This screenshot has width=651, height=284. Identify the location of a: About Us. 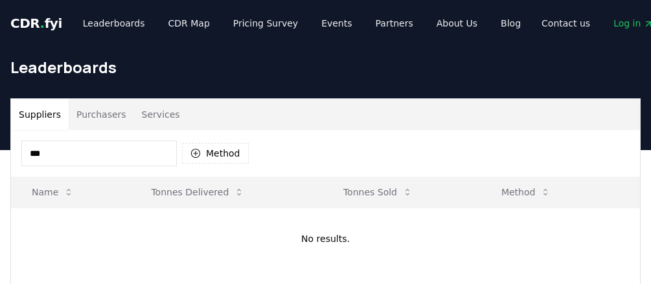
(456, 23).